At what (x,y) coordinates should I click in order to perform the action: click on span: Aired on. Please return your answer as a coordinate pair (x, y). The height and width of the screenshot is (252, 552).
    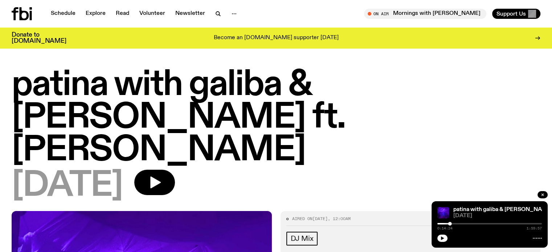
    Looking at the image, I should click on (302, 219).